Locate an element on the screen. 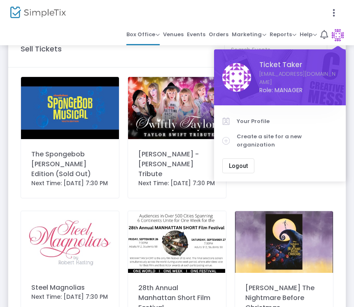 The height and width of the screenshot is (307, 354). span: Role: MANAGER is located at coordinates (298, 90).